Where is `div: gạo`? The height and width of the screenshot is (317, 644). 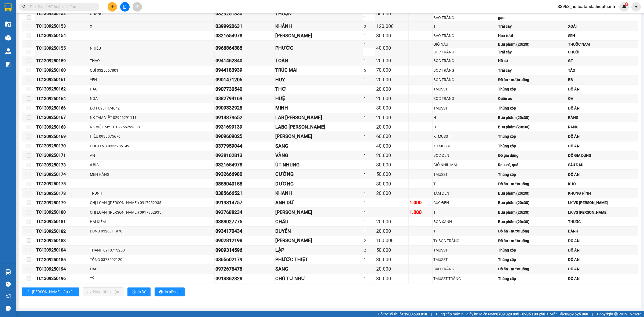 div: gạo is located at coordinates (526, 18).